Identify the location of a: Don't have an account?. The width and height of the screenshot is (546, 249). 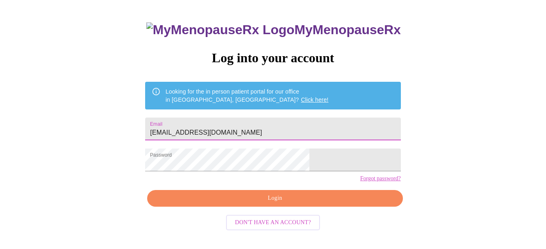
(273, 222).